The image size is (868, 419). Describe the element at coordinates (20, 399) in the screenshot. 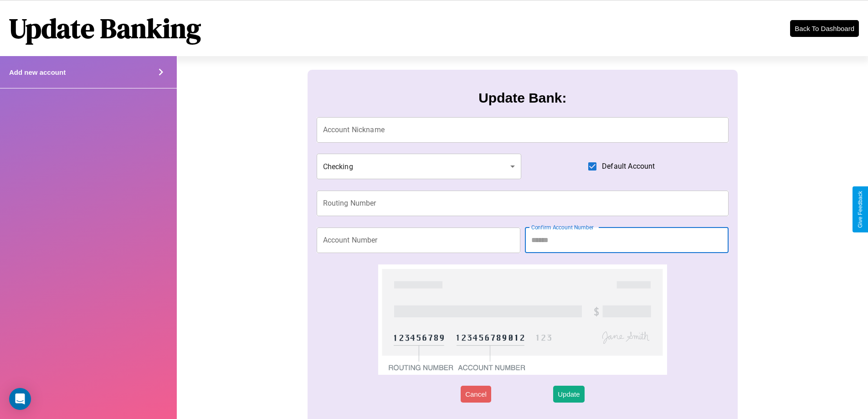

I see `div: Open Intercom Messenger` at that location.